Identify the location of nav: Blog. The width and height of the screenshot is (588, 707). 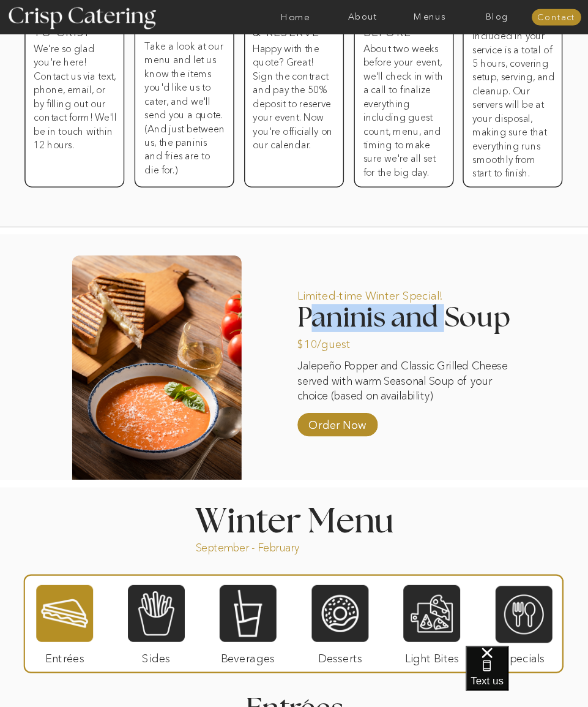
(497, 17).